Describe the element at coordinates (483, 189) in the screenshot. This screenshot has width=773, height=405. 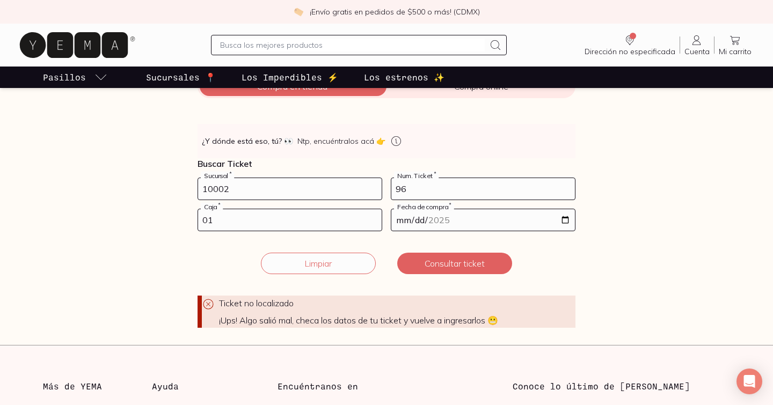
I see `input: 123` at that location.